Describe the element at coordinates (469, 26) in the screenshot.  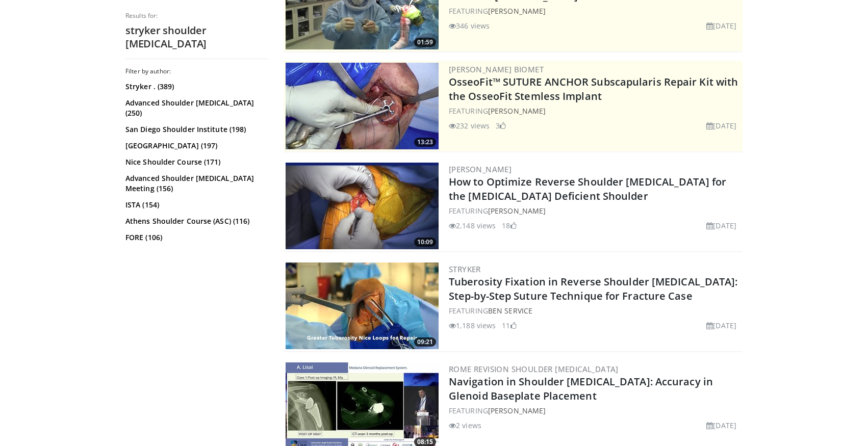
I see `li: 346 views` at that location.